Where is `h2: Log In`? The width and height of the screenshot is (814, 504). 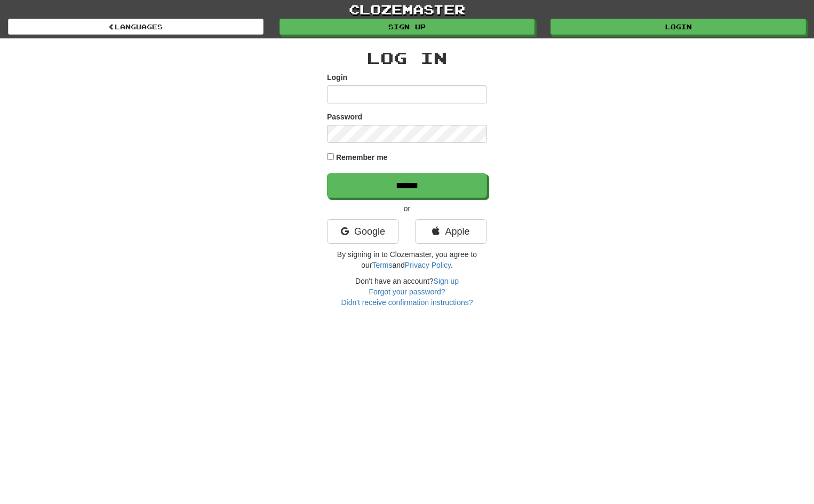
h2: Log In is located at coordinates (407, 57).